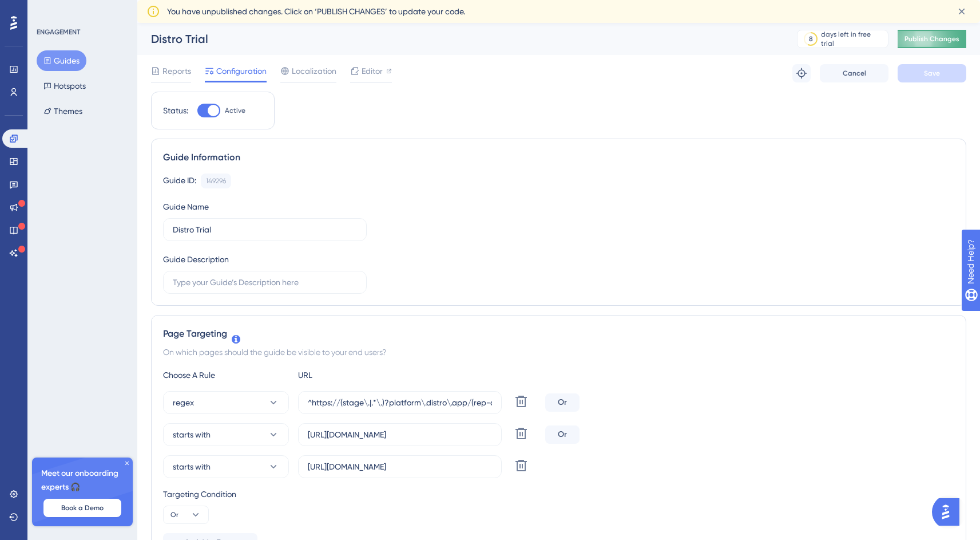 The width and height of the screenshot is (980, 540). I want to click on div: Page Targeting, so click(558, 333).